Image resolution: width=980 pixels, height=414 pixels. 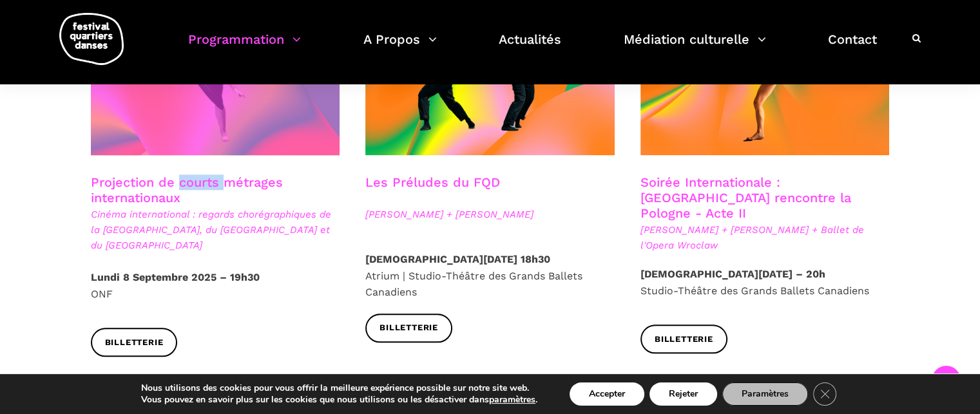 What do you see at coordinates (92, 38) in the screenshot?
I see `img: logo-fqd-med` at bounding box center [92, 38].